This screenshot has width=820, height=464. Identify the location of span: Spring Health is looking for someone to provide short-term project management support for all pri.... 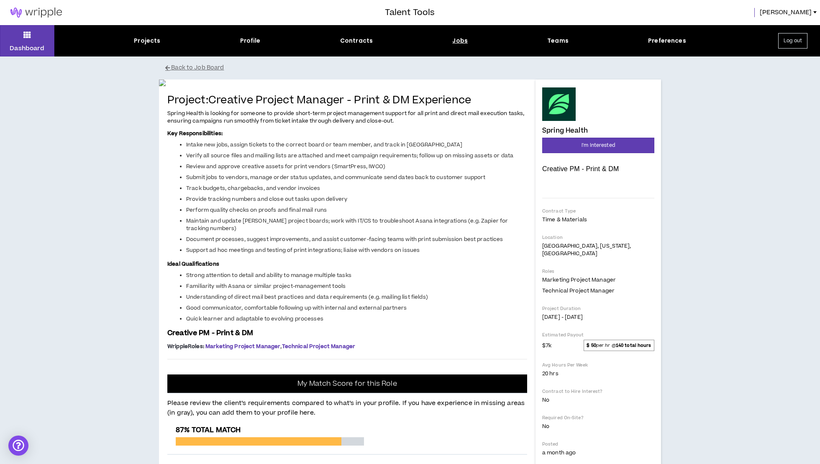
(346, 117).